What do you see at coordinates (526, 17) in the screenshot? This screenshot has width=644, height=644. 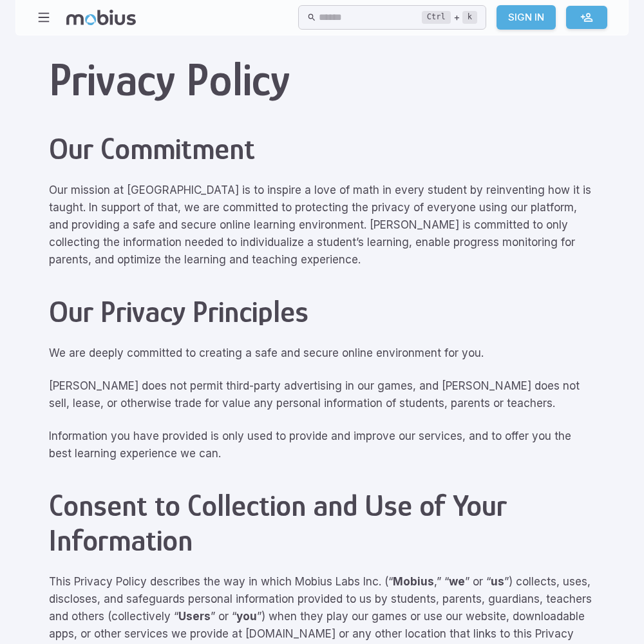 I see `a: Sign In` at bounding box center [526, 17].